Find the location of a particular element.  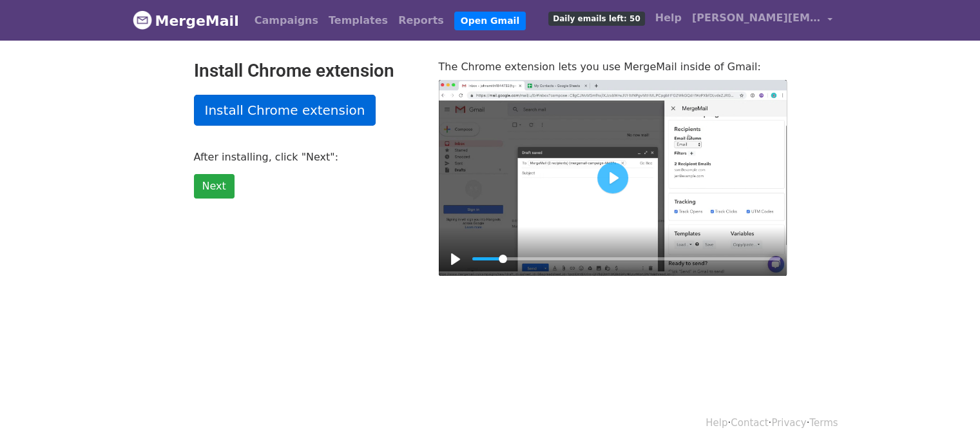

a: Open Gmail is located at coordinates (490, 21).